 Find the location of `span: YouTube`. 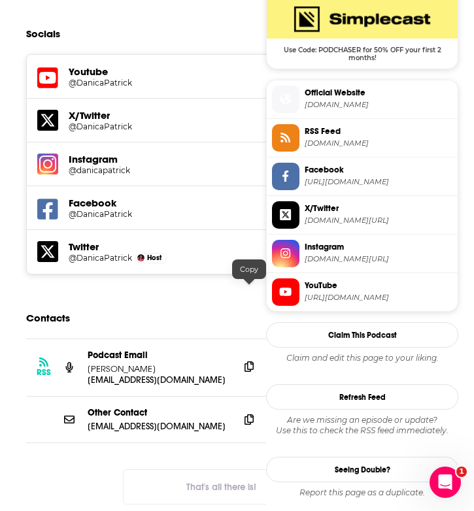

span: YouTube is located at coordinates (378, 286).